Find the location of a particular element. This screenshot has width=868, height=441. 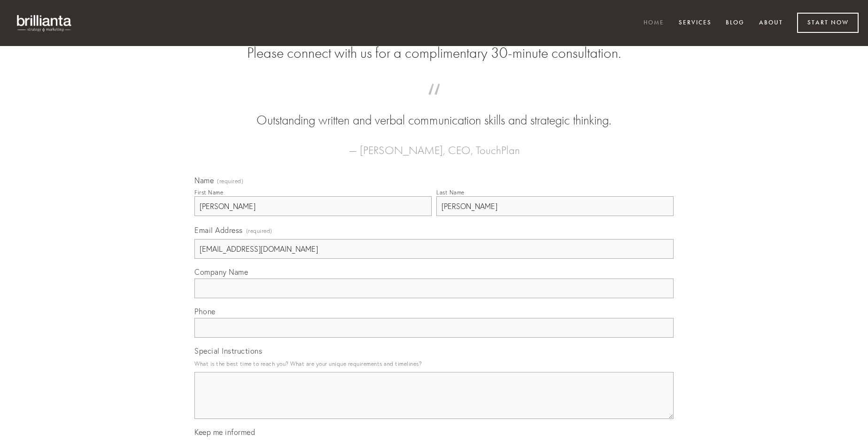

a: Start Now is located at coordinates (827, 23).